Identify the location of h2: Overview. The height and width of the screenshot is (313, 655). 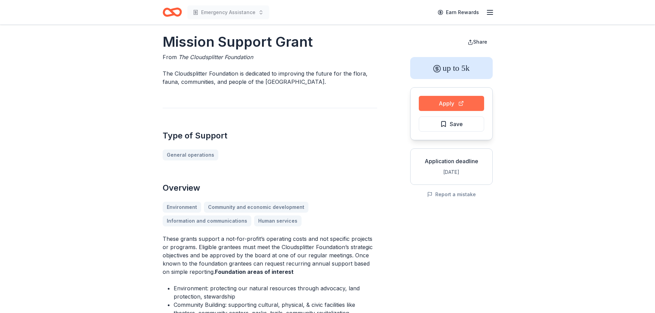
(270, 188).